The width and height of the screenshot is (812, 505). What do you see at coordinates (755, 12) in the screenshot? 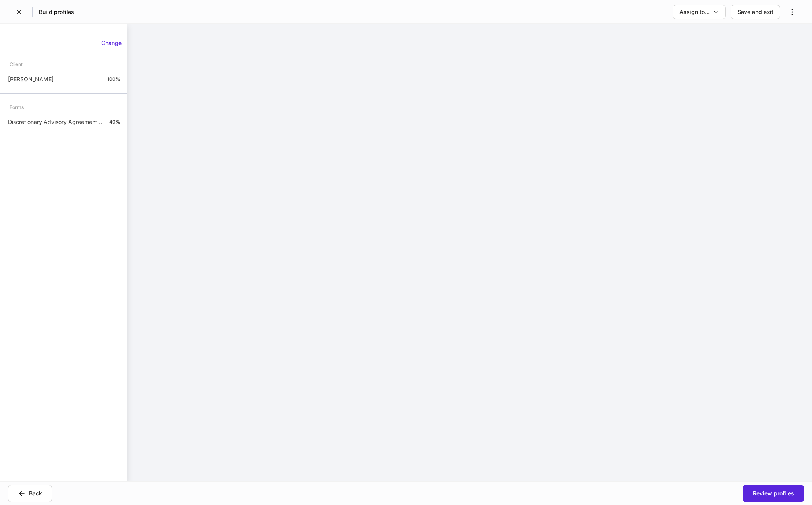
I see `button: Save and exit` at bounding box center [755, 12].